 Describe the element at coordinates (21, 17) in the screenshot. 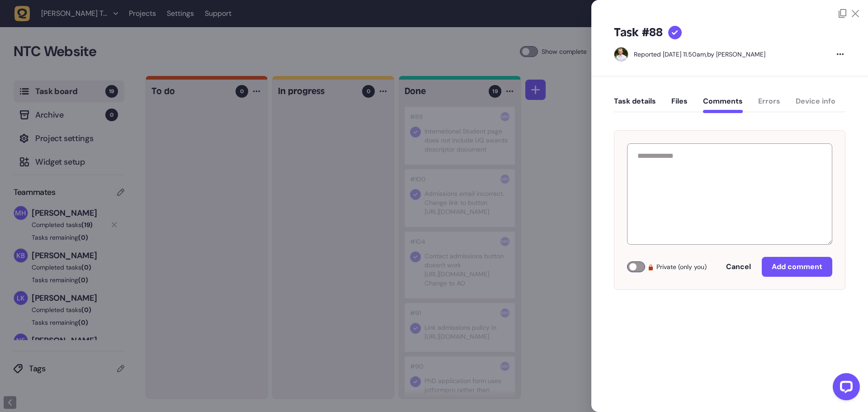

I see `button: Open LiveChat chat widget` at that location.